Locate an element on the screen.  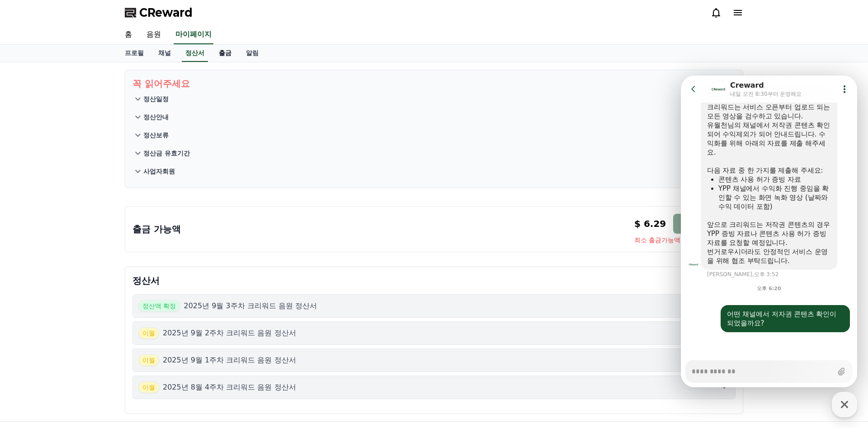
div: 어떤 채널에서 저자권 콘텐츠 확인이 되었을까요? is located at coordinates (104, 243).